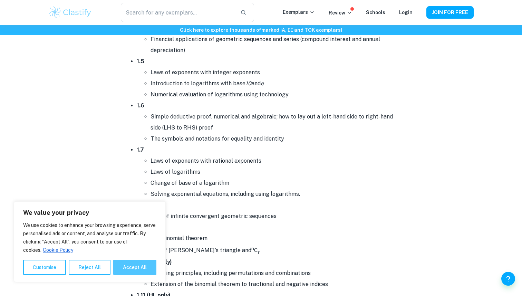 This screenshot has width=522, height=296. I want to click on i: e, so click(262, 83).